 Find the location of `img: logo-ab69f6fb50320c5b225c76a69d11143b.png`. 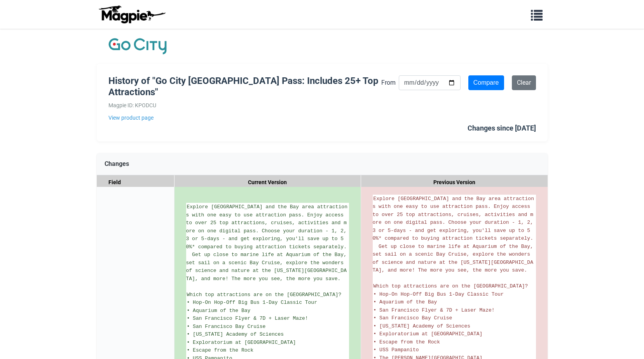

img: logo-ab69f6fb50320c5b225c76a69d11143b.png is located at coordinates (132, 15).